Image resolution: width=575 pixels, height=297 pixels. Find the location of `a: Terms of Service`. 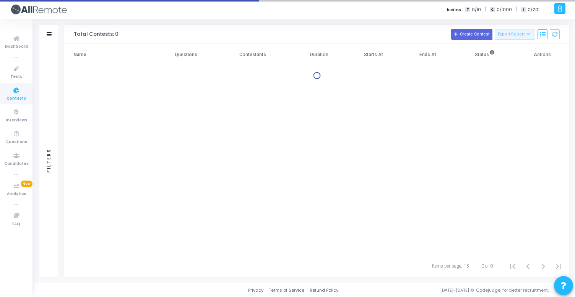

a: Terms of Service is located at coordinates (286, 291).